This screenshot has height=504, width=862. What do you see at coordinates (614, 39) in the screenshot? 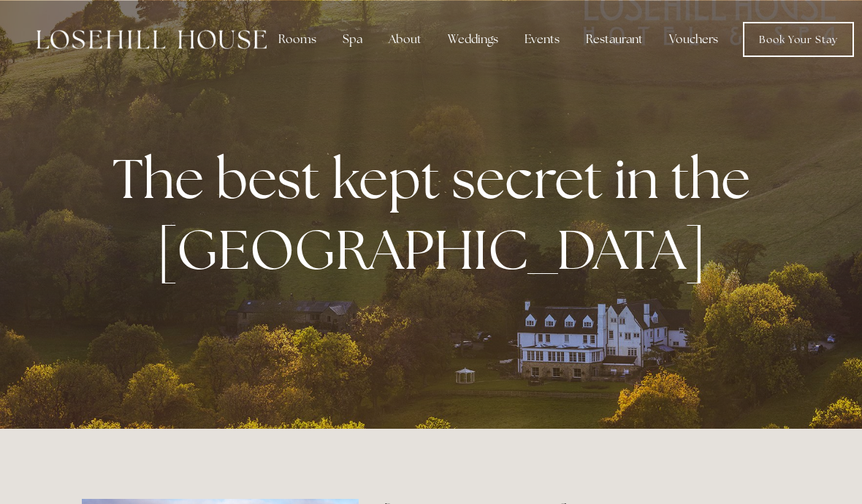
I see `div: Restaurant` at bounding box center [614, 39].